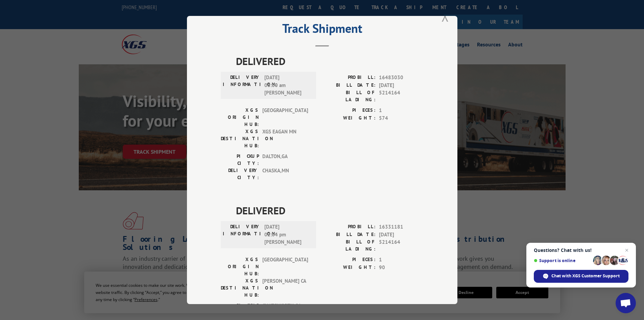 The image size is (644, 320). I want to click on span: CHATSWORTH , GA, so click(285, 309).